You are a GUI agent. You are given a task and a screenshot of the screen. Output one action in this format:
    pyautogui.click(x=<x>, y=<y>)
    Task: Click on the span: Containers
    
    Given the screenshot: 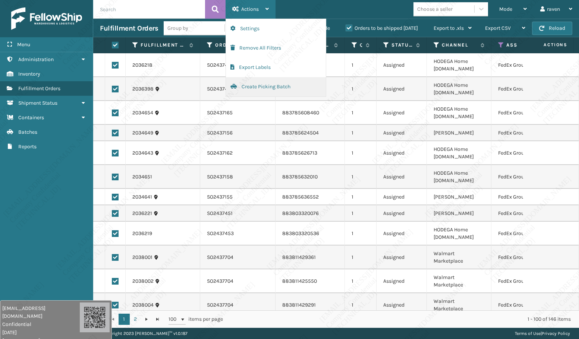 What is the action you would take?
    pyautogui.click(x=31, y=117)
    